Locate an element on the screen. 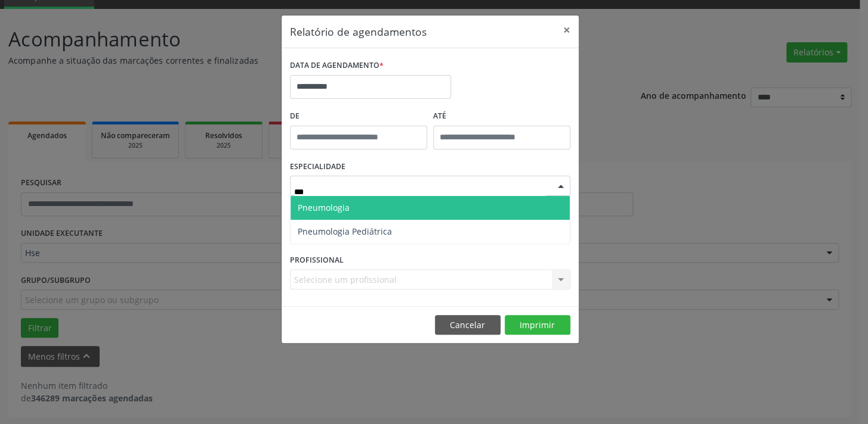 The image size is (868, 424). label: De is located at coordinates (358, 116).